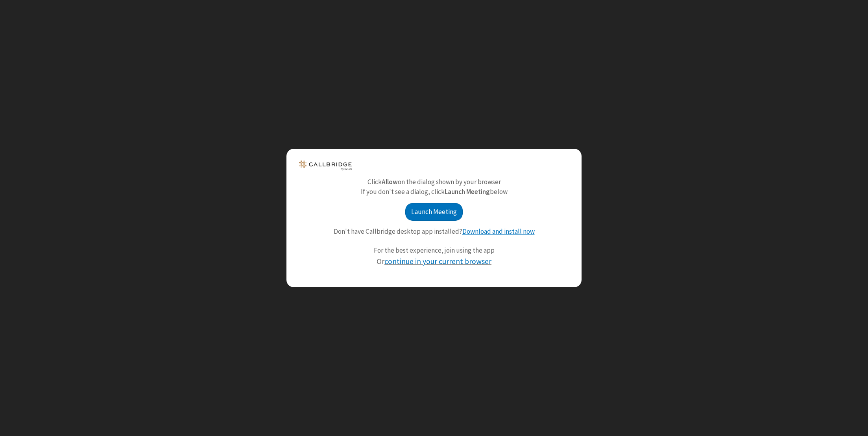  I want to click on div: Or, so click(434, 261).